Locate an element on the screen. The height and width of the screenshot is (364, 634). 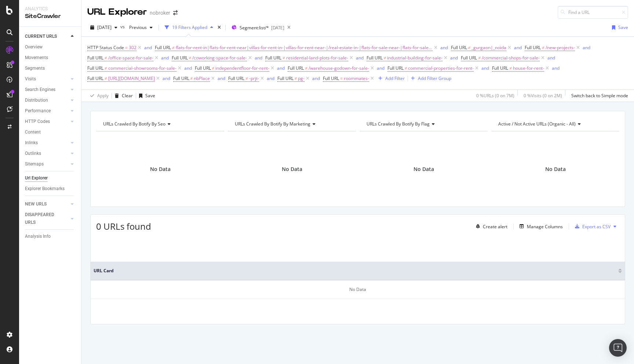
a: Inlinks is located at coordinates (47, 142).